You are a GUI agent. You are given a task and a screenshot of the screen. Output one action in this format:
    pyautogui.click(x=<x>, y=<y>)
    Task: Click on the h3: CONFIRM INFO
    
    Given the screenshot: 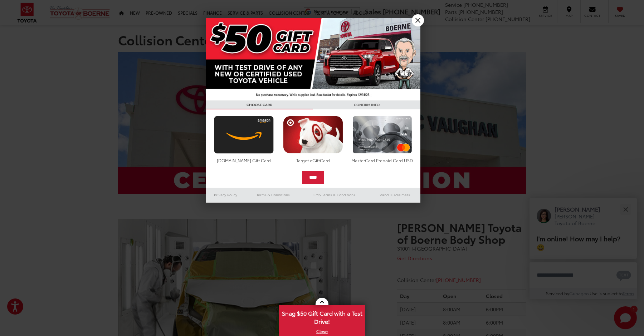 What is the action you would take?
    pyautogui.click(x=367, y=105)
    